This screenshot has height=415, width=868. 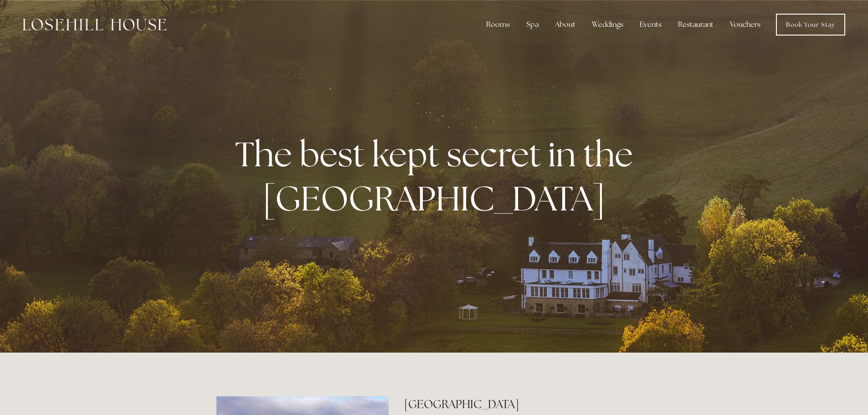 What do you see at coordinates (565, 25) in the screenshot?
I see `div: About` at bounding box center [565, 25].